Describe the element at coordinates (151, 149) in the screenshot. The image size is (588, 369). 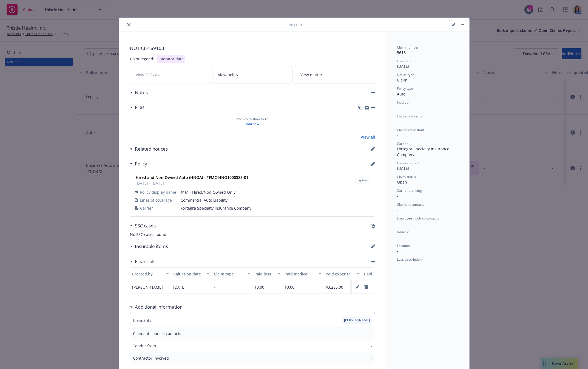
I see `h3: Related notices` at that location.